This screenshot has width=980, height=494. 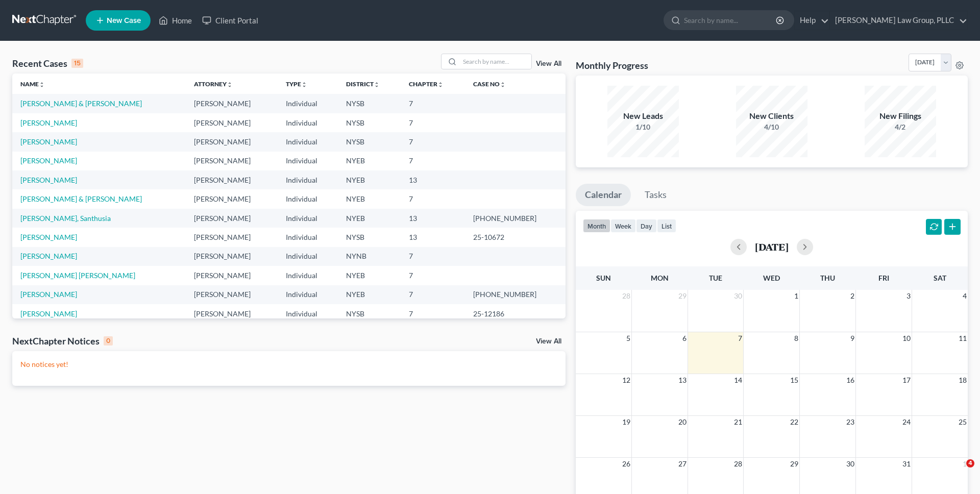 I want to click on div: 0, so click(x=108, y=341).